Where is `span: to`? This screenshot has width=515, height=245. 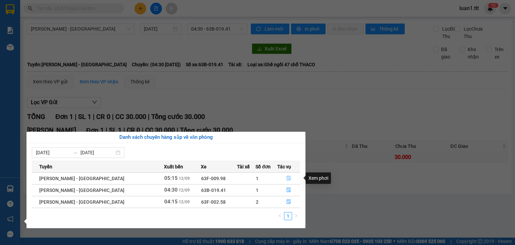 span: to is located at coordinates (75, 152).